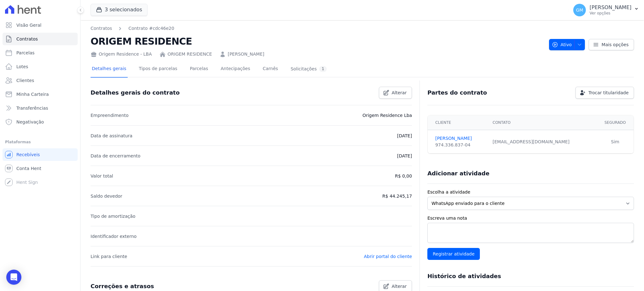  What do you see at coordinates (113, 237) in the screenshot?
I see `p: Identificador externo` at bounding box center [113, 237].